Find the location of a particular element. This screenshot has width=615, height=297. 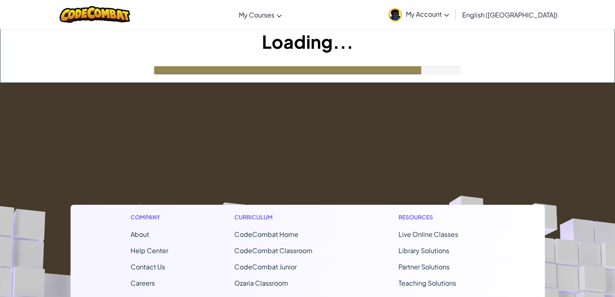

a: CodeCombat logo is located at coordinates (95, 14).